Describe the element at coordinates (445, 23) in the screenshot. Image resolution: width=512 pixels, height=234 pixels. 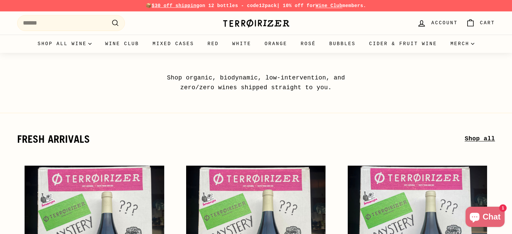
I see `span: Account` at that location.